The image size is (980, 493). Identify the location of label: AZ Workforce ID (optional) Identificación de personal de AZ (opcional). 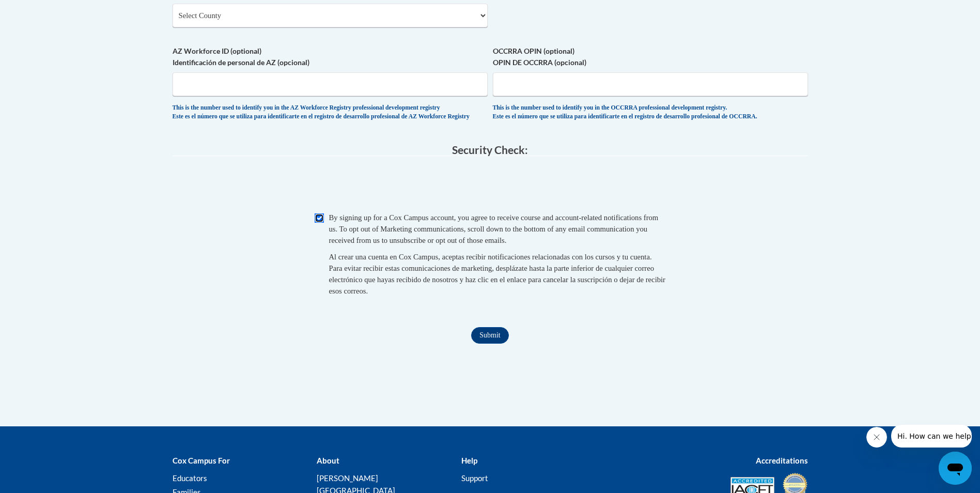
(330, 57).